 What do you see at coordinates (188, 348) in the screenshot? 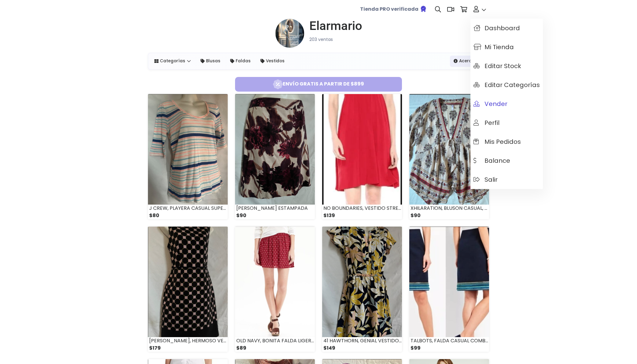
I see `div: $179` at bounding box center [188, 348].